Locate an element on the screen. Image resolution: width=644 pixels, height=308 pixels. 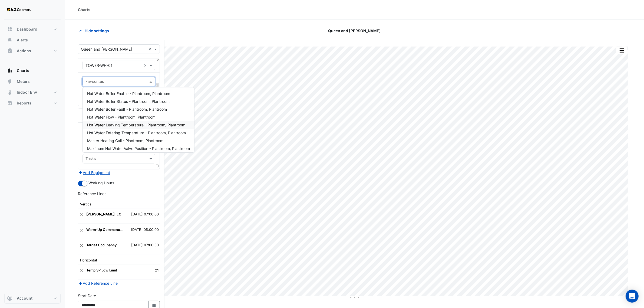
div: Charts is located at coordinates (84, 10).